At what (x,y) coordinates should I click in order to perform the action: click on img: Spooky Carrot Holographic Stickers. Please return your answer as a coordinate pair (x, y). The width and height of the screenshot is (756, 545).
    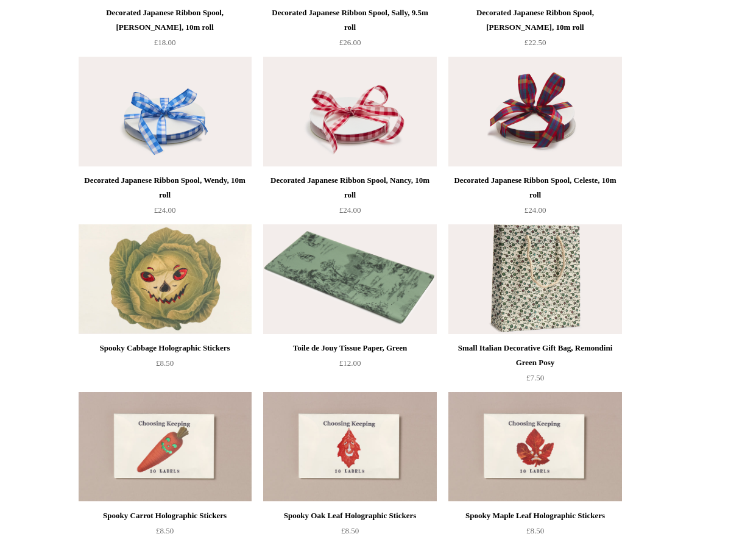
    Looking at the image, I should click on (165, 446).